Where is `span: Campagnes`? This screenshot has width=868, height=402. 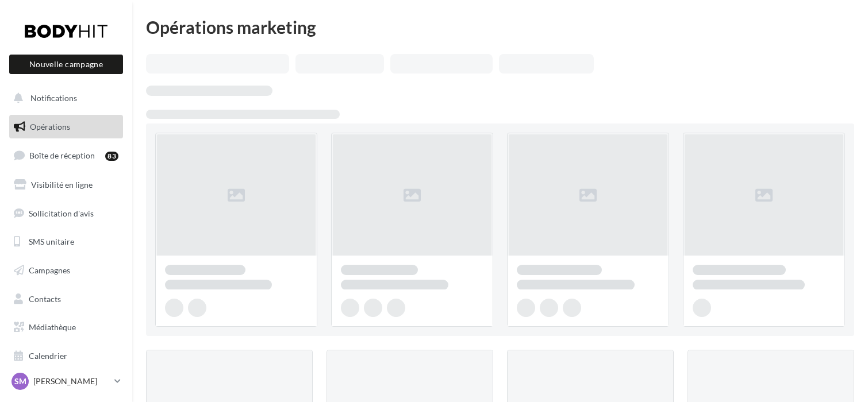 span: Campagnes is located at coordinates (49, 270).